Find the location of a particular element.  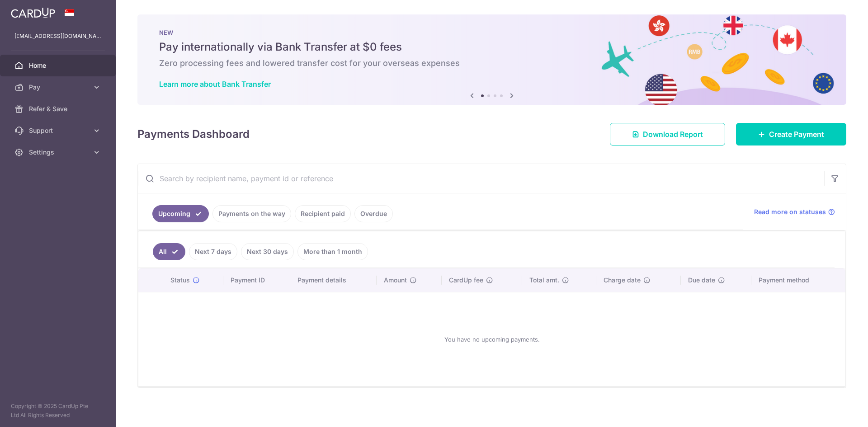

h4: Payments Dashboard is located at coordinates (194, 134).